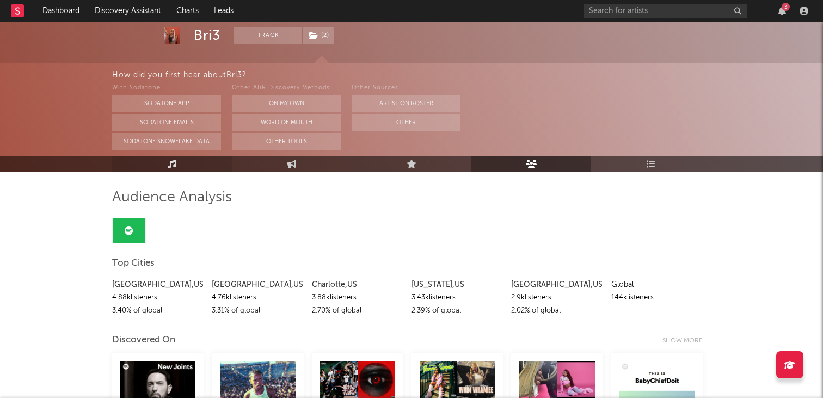 Image resolution: width=823 pixels, height=398 pixels. What do you see at coordinates (457, 311) in the screenshot?
I see `div: 2.39 % of global` at bounding box center [457, 311].